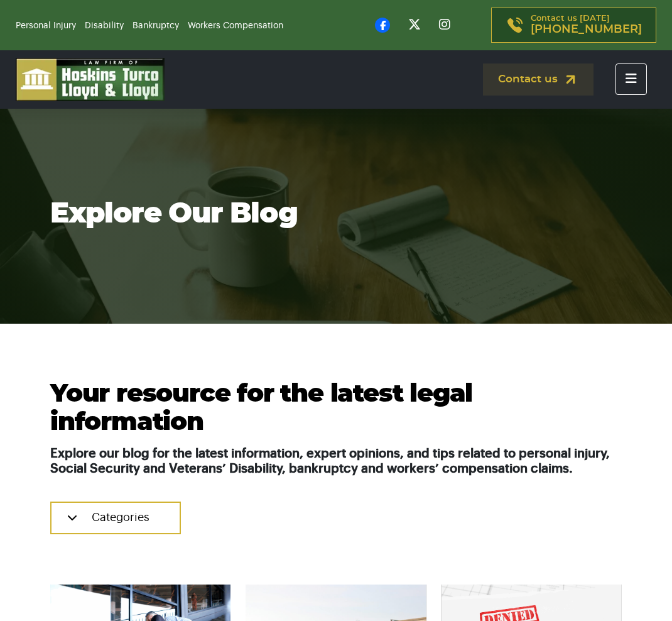 The height and width of the screenshot is (621, 672). I want to click on a: Contact us, so click(538, 79).